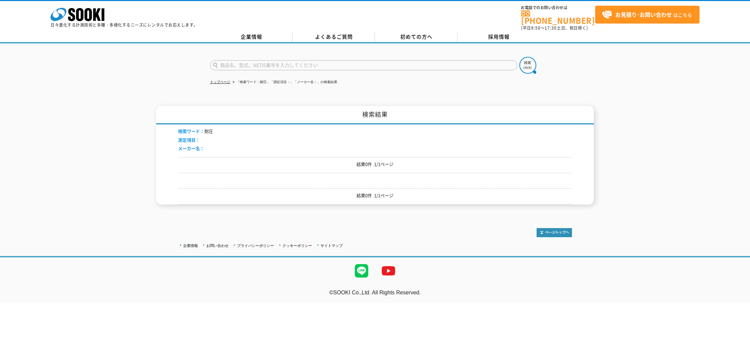  What do you see at coordinates (644, 14) in the screenshot?
I see `strong: お見積り･お問い合わせ` at bounding box center [644, 14].